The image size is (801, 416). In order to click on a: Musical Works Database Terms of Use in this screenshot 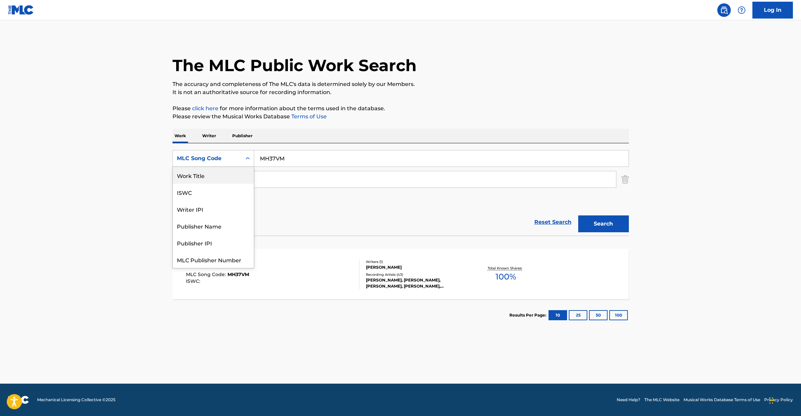, I will do `click(721, 400)`.